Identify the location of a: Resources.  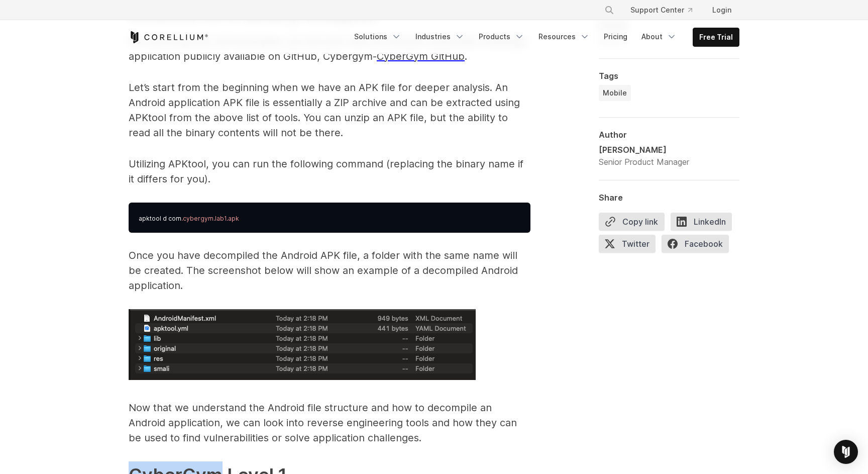
(564, 37).